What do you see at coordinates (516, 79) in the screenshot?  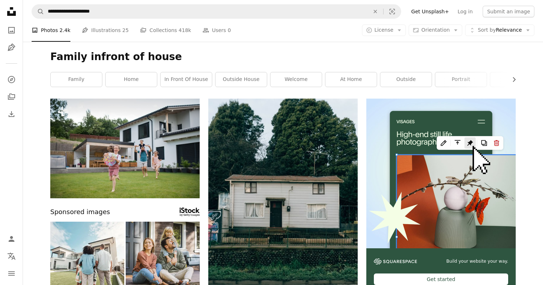 I see `a: parent` at bounding box center [516, 79].